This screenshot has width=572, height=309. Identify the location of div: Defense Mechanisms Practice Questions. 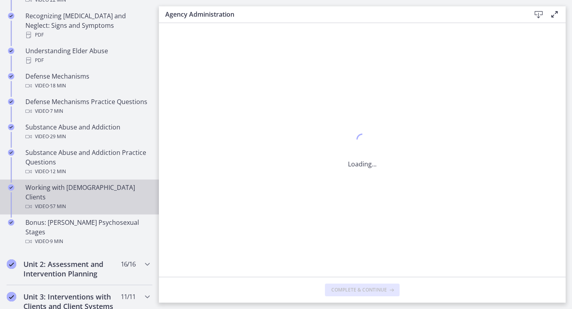
(87, 106).